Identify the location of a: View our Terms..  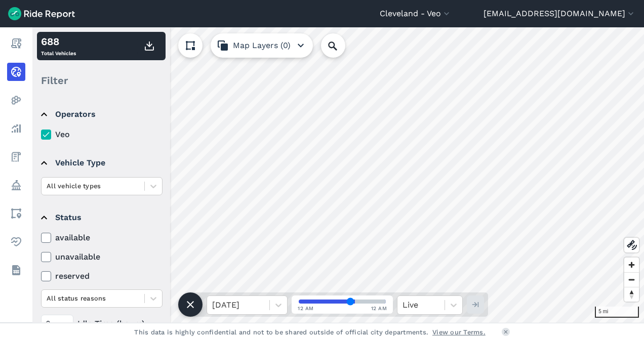
(459, 332).